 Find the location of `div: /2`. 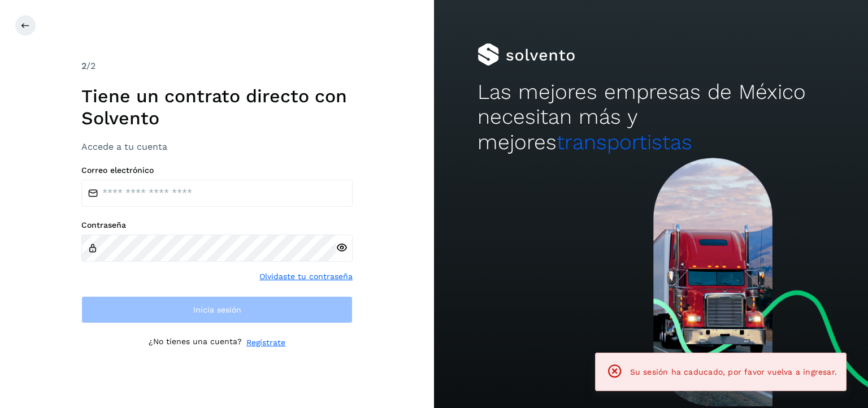

div: /2 is located at coordinates (217, 66).